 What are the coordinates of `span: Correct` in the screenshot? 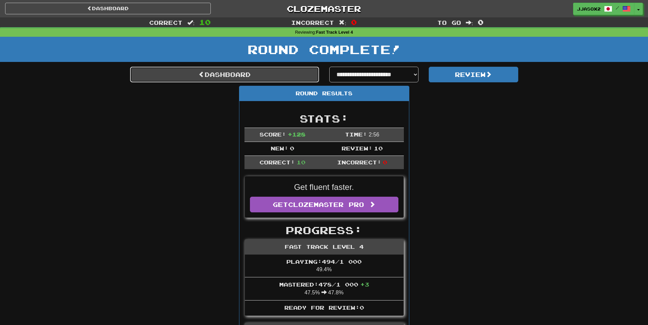 It's located at (166, 22).